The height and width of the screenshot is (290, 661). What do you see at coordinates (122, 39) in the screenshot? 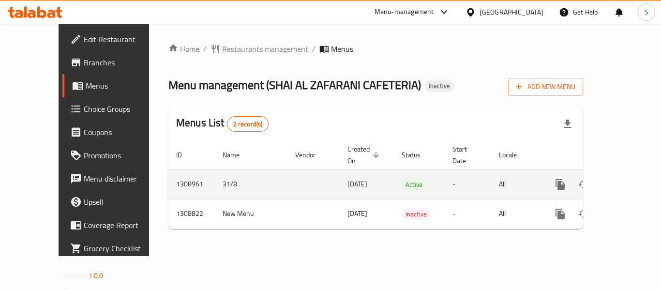
I see `span: Edit Restaurant` at bounding box center [122, 39].